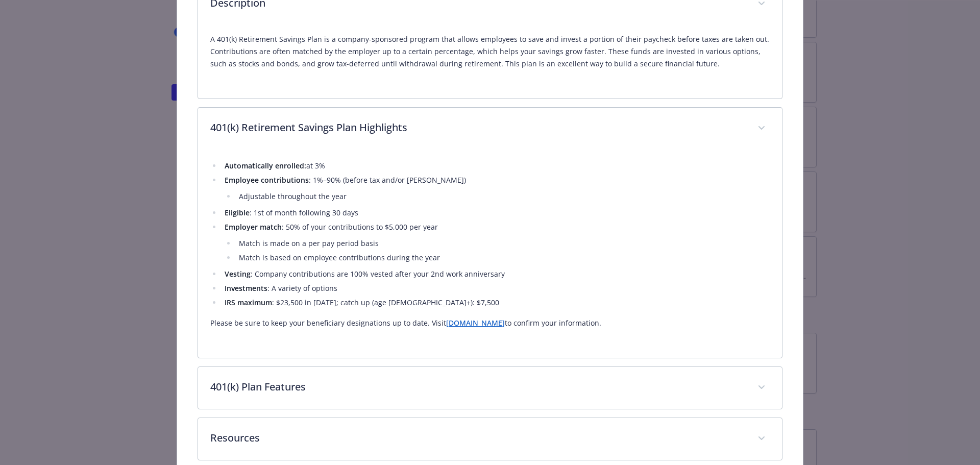 Image resolution: width=980 pixels, height=465 pixels. Describe the element at coordinates (490, 52) in the screenshot. I see `p: A 401(k) Retirement Savings Plan is a company-sponsored program that allows employees to save and...` at that location.